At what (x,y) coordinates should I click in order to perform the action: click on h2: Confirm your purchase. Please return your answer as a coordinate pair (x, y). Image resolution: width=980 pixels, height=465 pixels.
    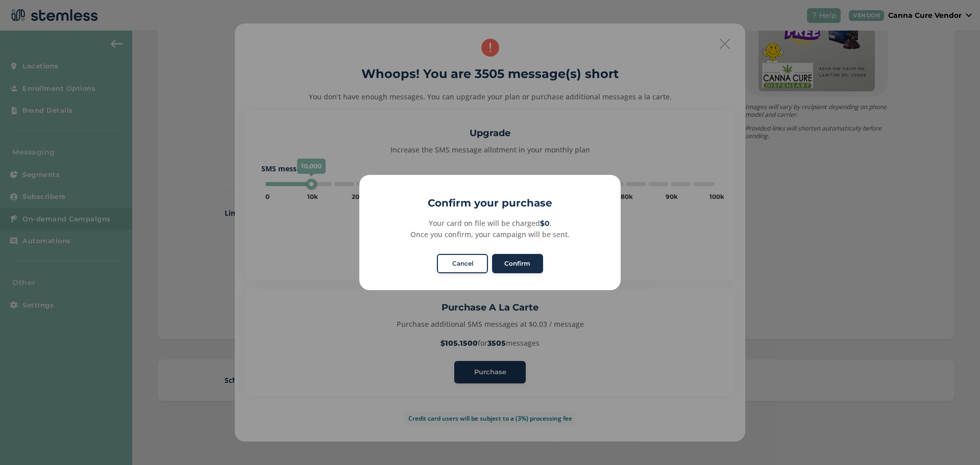
    Looking at the image, I should click on (490, 203).